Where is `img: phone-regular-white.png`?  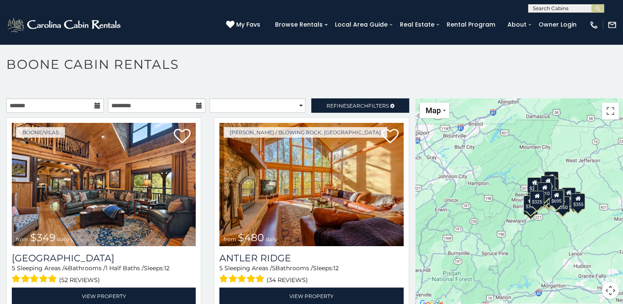 img: phone-regular-white.png is located at coordinates (594, 25).